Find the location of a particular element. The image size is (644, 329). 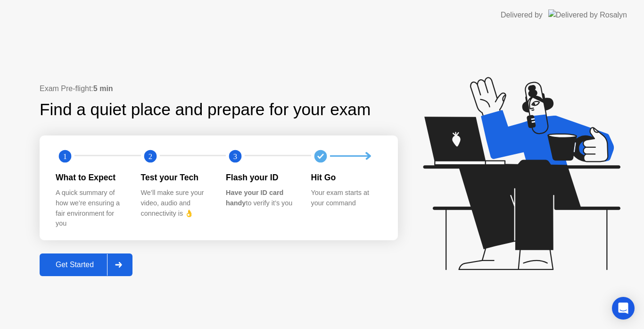

div: Test your Tech is located at coordinates (176, 178).